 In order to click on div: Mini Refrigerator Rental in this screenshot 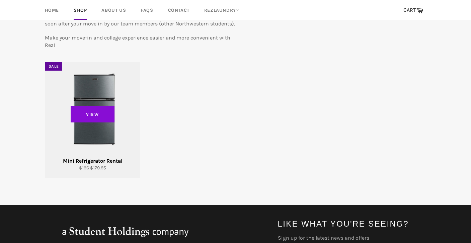, I will do `click(92, 161)`.